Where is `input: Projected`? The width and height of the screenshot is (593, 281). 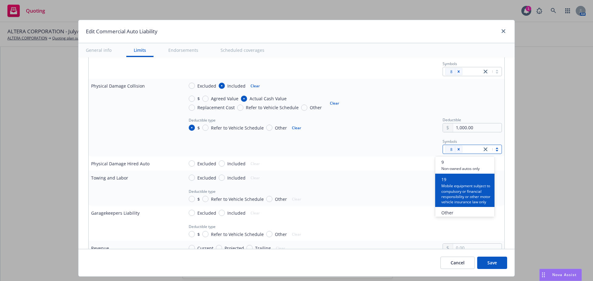 input: Projected is located at coordinates (219, 248).